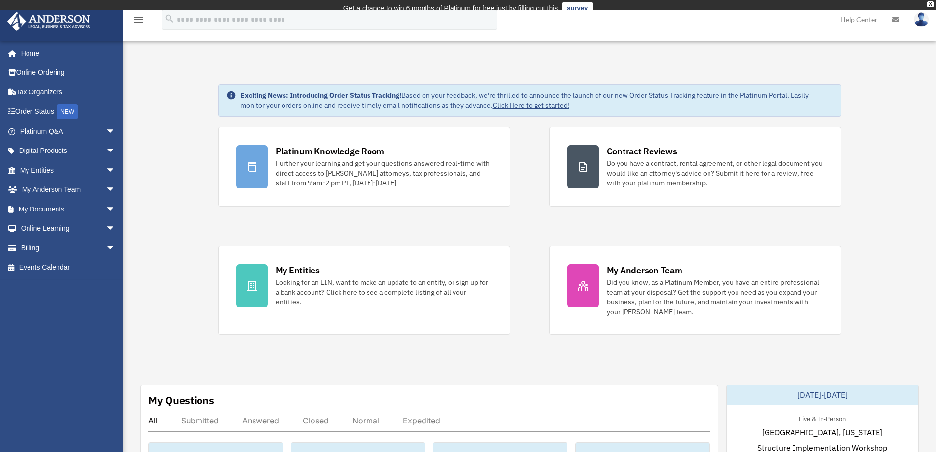  Describe the element at coordinates (200, 420) in the screenshot. I see `div: Submitted` at that location.